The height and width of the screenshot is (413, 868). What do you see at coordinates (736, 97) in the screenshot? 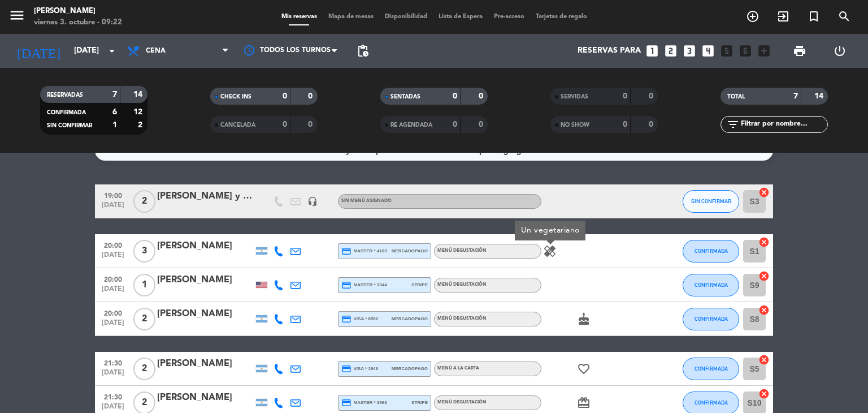
I see `span: TOTAL` at bounding box center [736, 97].